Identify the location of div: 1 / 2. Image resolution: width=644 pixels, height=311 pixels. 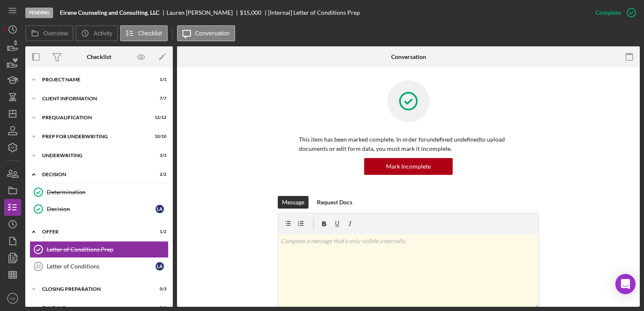
(159, 232).